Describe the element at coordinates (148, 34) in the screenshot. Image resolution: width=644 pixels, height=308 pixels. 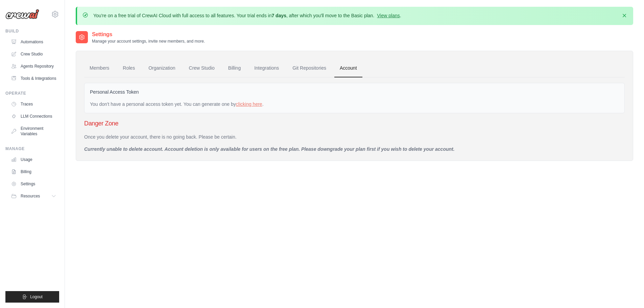
I see `h2: Settings` at that location.